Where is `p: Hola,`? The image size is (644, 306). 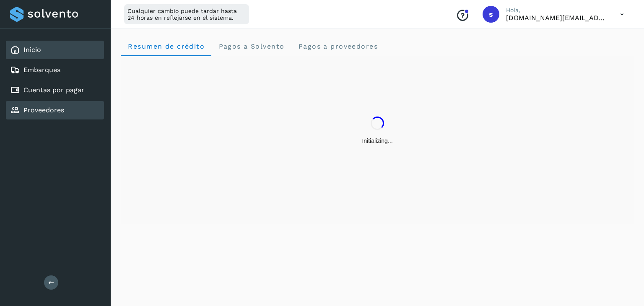
p: Hola, is located at coordinates (556, 10).